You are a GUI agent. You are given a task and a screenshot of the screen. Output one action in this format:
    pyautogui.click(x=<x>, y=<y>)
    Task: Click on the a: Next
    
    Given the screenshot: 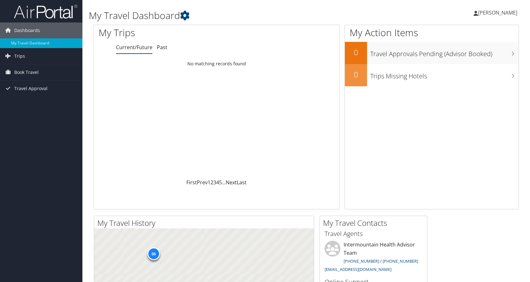 What is the action you would take?
    pyautogui.click(x=231, y=182)
    